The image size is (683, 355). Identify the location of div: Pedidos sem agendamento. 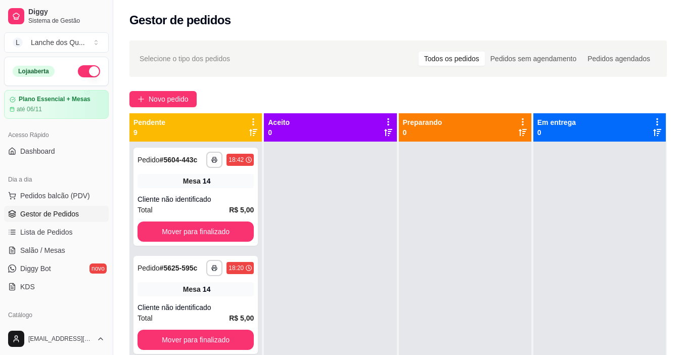
(533, 59).